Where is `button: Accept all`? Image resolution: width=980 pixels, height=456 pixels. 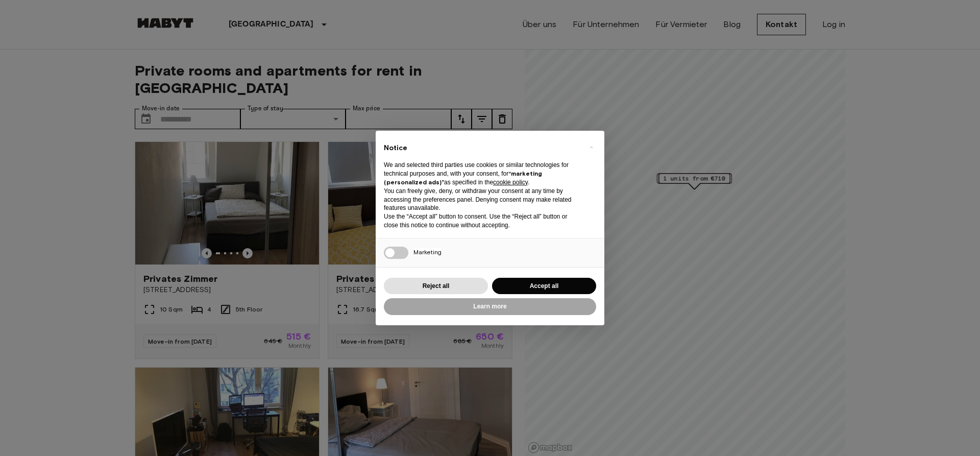 button: Accept all is located at coordinates (544, 286).